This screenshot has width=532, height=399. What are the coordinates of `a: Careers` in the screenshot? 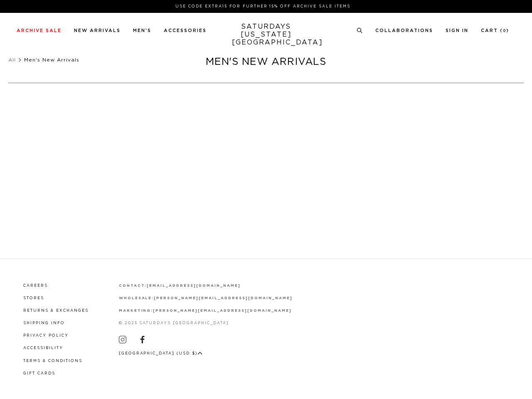 It's located at (36, 285).